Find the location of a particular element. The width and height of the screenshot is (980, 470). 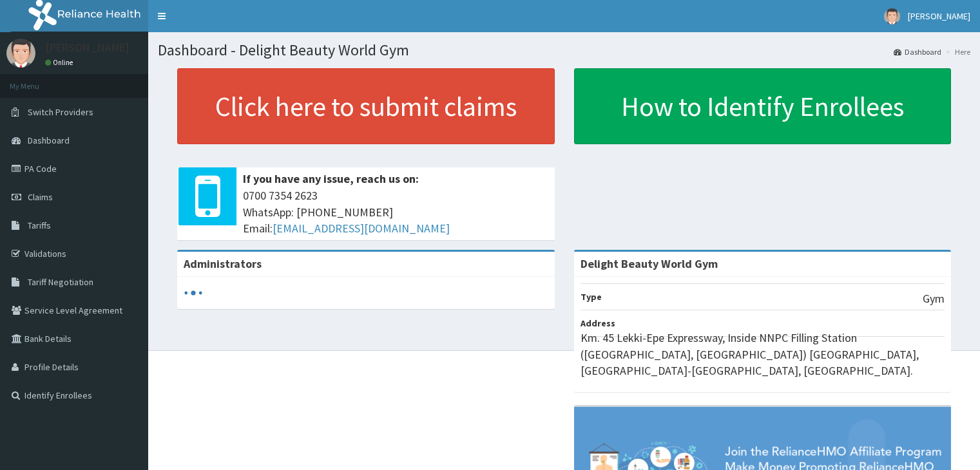

p: Gym is located at coordinates (934, 298).